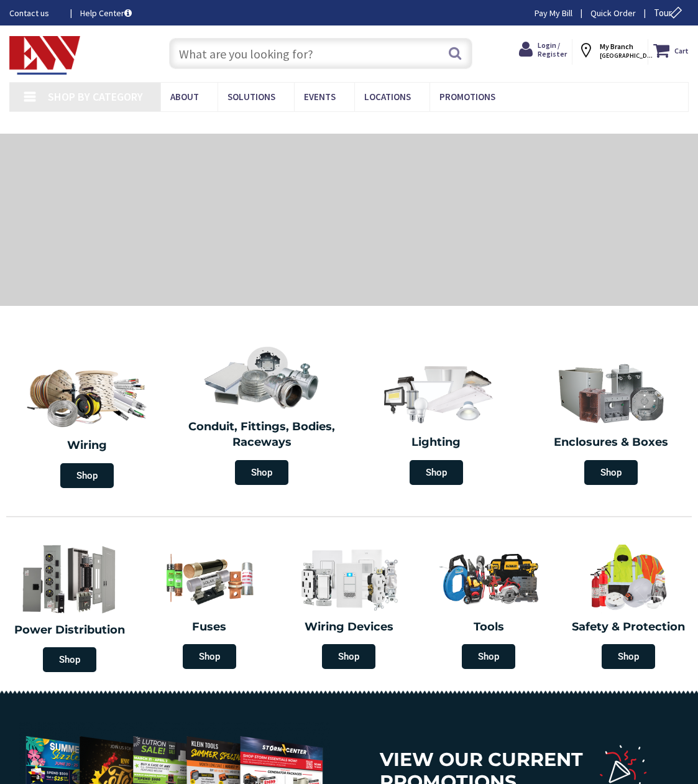  What do you see at coordinates (610, 423) in the screenshot?
I see `a: Enclosures & Boxes Shop` at bounding box center [610, 423].